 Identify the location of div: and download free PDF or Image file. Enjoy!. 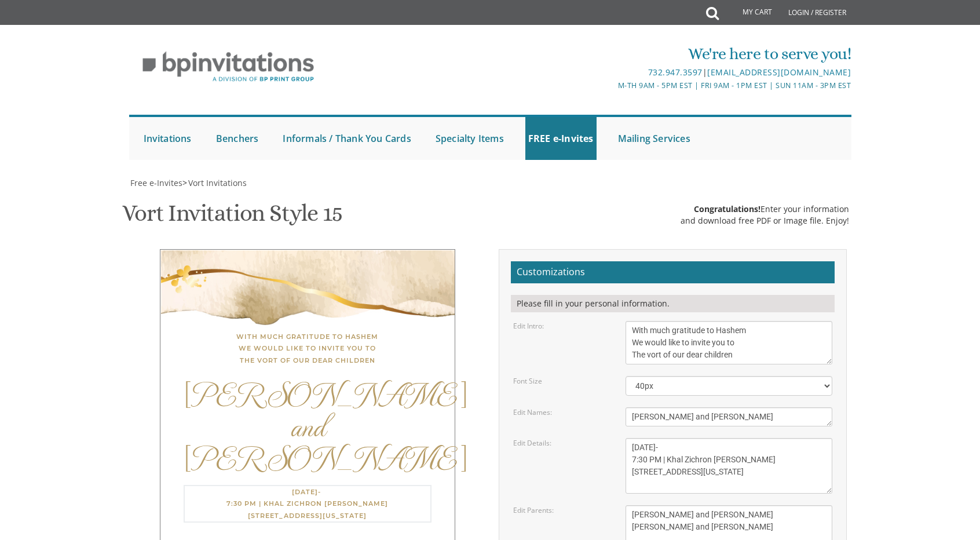
(765, 221).